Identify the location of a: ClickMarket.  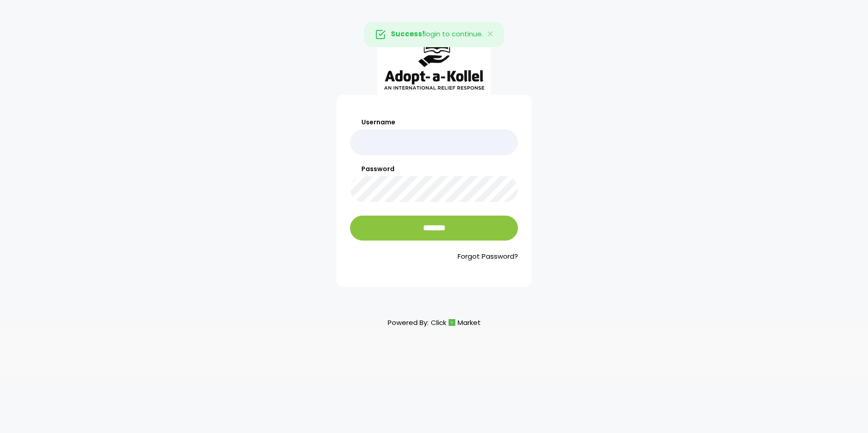
(456, 322).